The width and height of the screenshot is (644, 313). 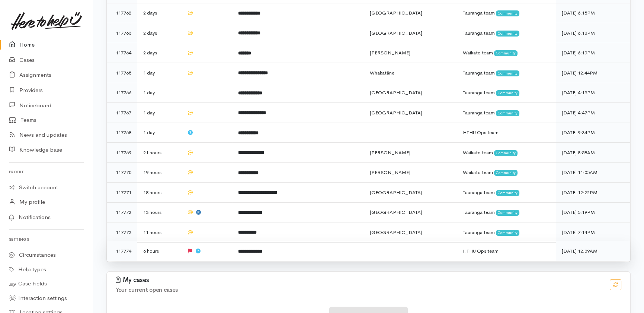 I want to click on td: 6 hours, so click(x=159, y=251).